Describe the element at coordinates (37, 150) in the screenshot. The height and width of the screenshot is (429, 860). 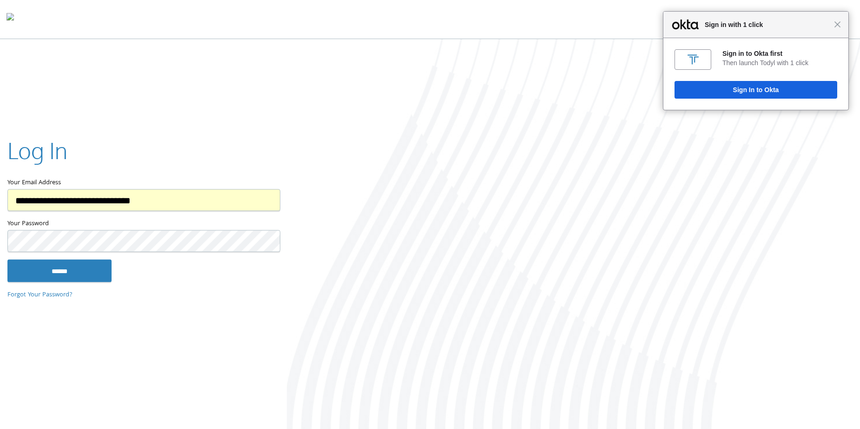
I see `h2: Log In` at that location.